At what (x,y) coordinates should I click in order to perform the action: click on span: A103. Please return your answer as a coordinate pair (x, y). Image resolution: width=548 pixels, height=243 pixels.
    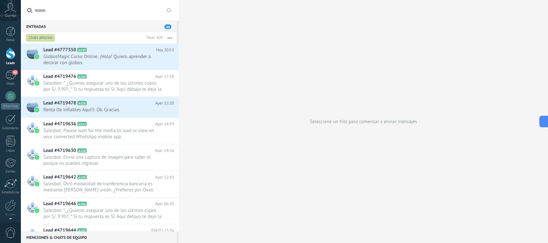
    Looking at the image, I should click on (82, 103).